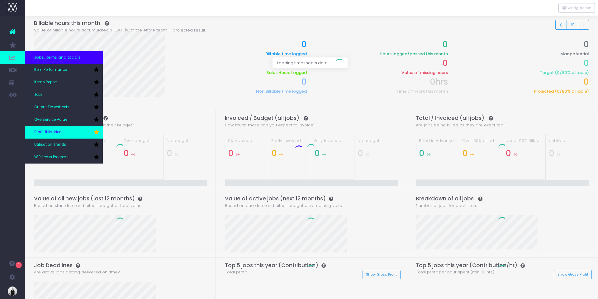 The image size is (598, 299). Describe the element at coordinates (50, 70) in the screenshot. I see `span: Item Performance` at that location.